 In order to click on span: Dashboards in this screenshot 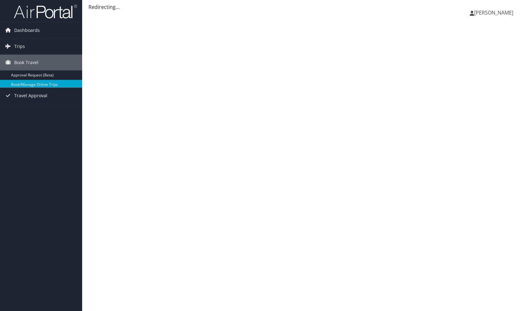, I will do `click(27, 30)`.